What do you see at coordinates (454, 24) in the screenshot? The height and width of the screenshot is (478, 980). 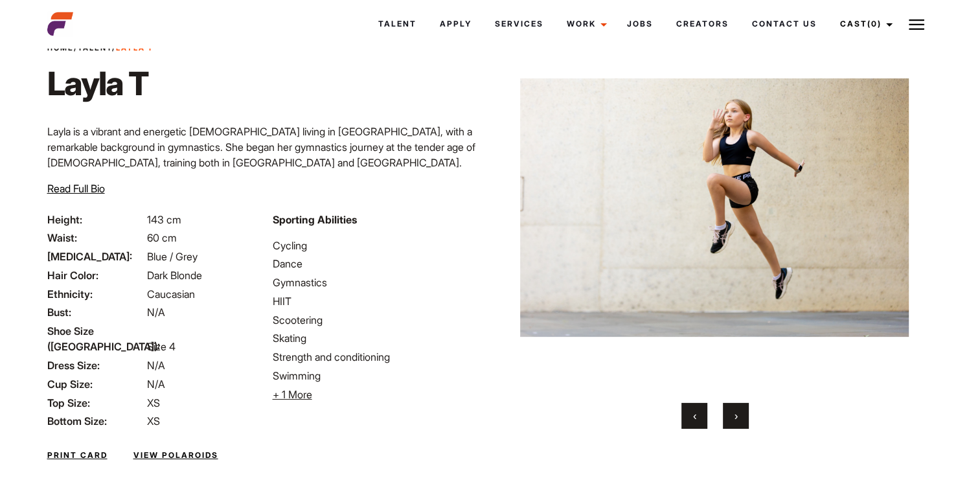 I see `a: Apply` at bounding box center [454, 24].